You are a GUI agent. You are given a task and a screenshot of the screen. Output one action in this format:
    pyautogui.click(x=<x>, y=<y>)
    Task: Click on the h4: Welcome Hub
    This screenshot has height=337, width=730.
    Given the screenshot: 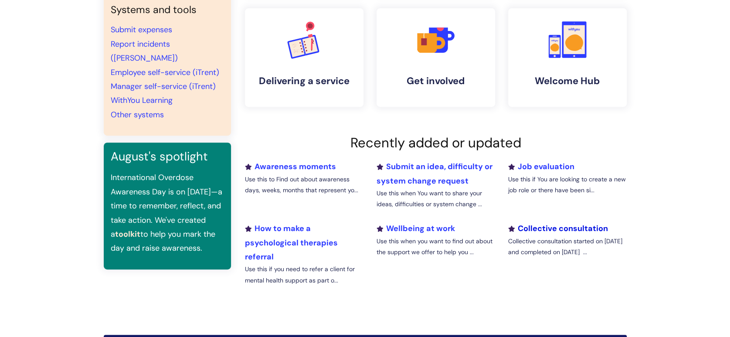 What is the action you would take?
    pyautogui.click(x=568, y=81)
    